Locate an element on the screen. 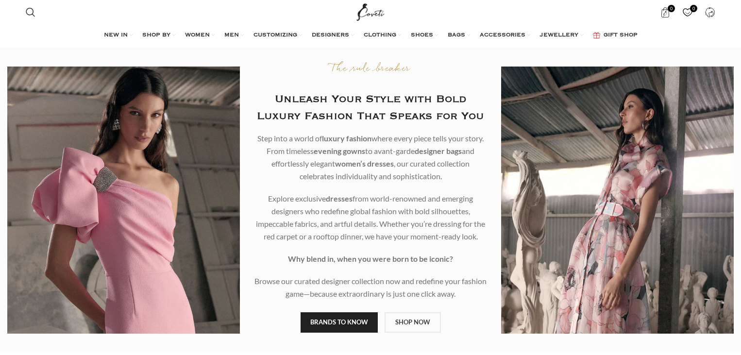 The image size is (741, 355). a: BRANDS TO KNOW is located at coordinates (339, 322).